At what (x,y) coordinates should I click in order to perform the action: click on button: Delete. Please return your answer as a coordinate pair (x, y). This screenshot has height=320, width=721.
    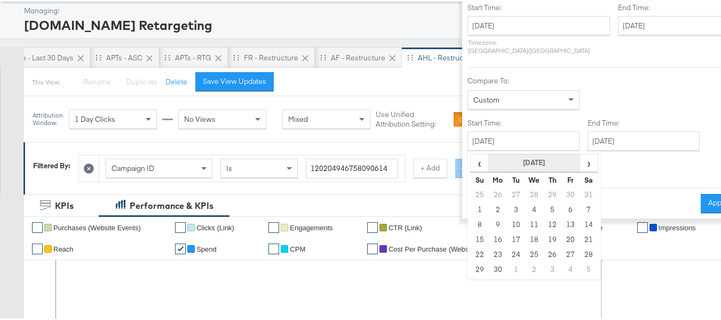
    Looking at the image, I should click on (176, 80).